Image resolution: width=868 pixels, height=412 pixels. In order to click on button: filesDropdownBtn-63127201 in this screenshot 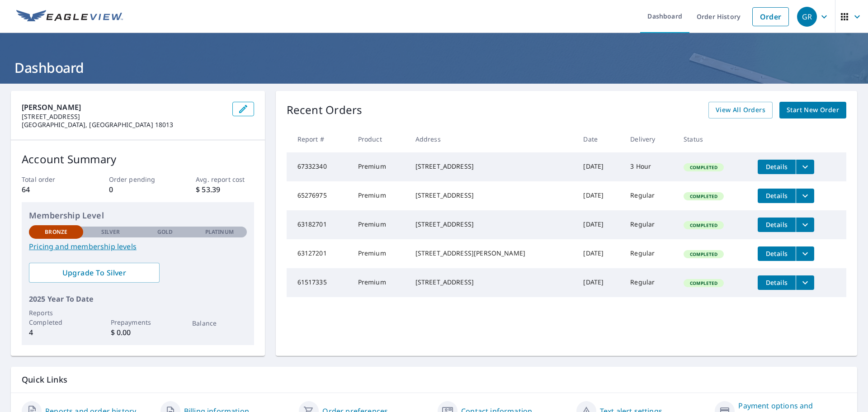, I will do `click(804, 254)`.